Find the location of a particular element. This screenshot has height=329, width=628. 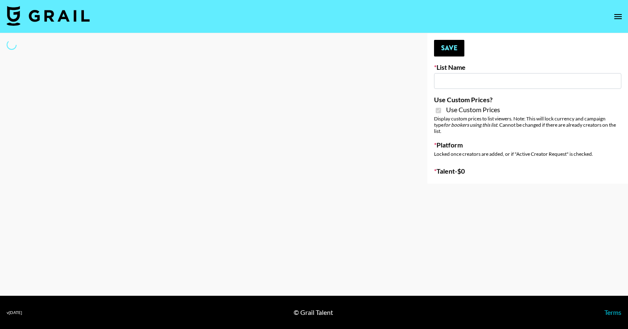

label: Talent - $ 0 is located at coordinates (527, 171).